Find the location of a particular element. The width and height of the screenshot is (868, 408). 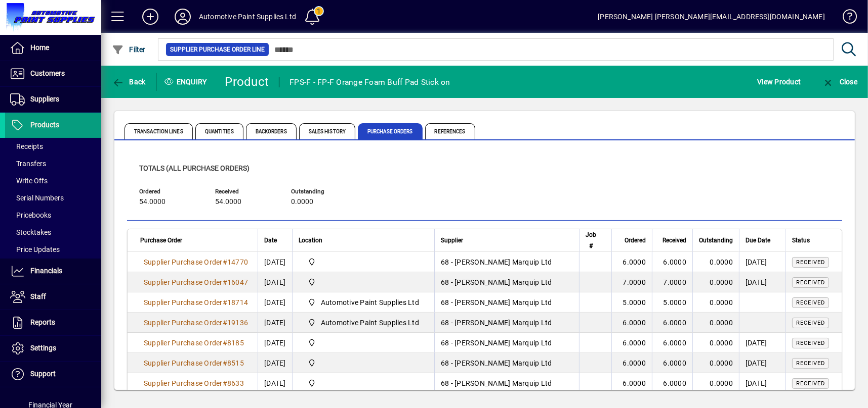

div: Date is located at coordinates (274, 241).